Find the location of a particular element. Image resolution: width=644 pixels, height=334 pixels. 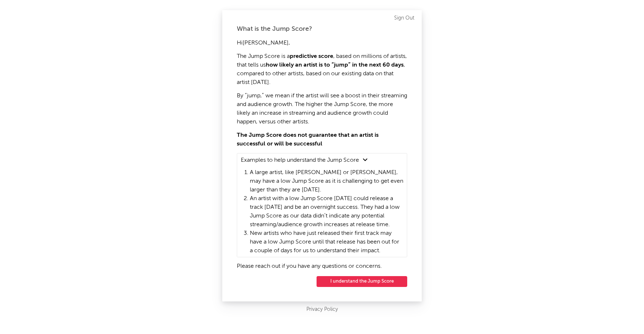

p: By “jump,” we mean if the artist will see a boost in their streaming and audience growth. The hig... is located at coordinates (322, 109).